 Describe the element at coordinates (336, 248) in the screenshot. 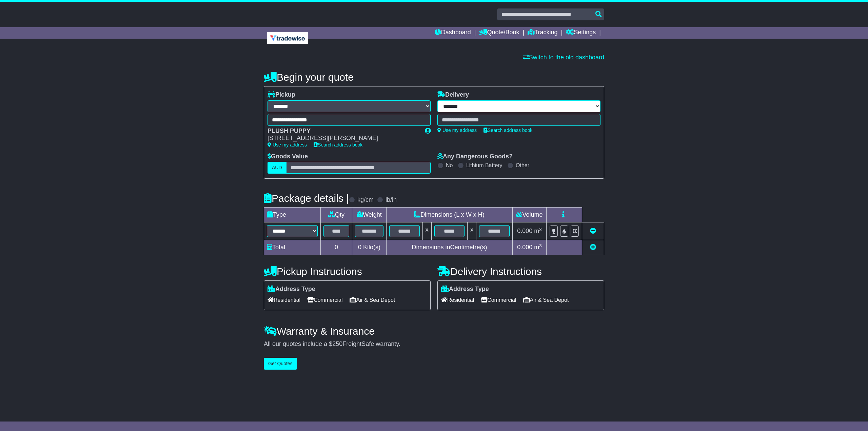

I see `td: 0` at that location.